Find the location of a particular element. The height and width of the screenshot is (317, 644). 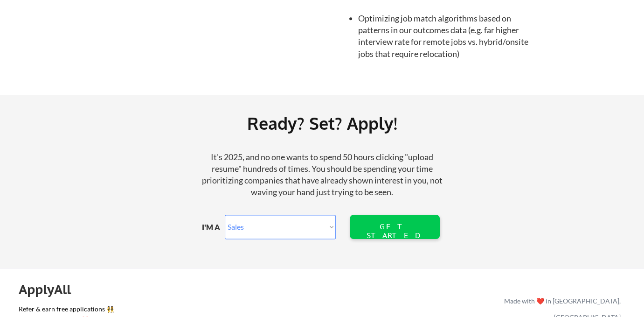

div: I'M A is located at coordinates (215, 227).